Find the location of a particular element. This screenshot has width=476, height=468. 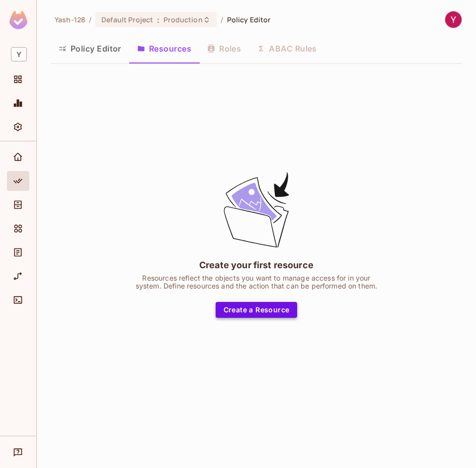

div: Connect is located at coordinates (18, 300).